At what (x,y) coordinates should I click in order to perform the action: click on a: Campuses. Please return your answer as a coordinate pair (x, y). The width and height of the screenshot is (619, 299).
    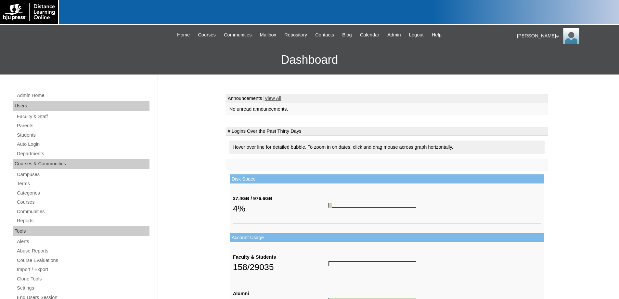
    Looking at the image, I should click on (83, 174).